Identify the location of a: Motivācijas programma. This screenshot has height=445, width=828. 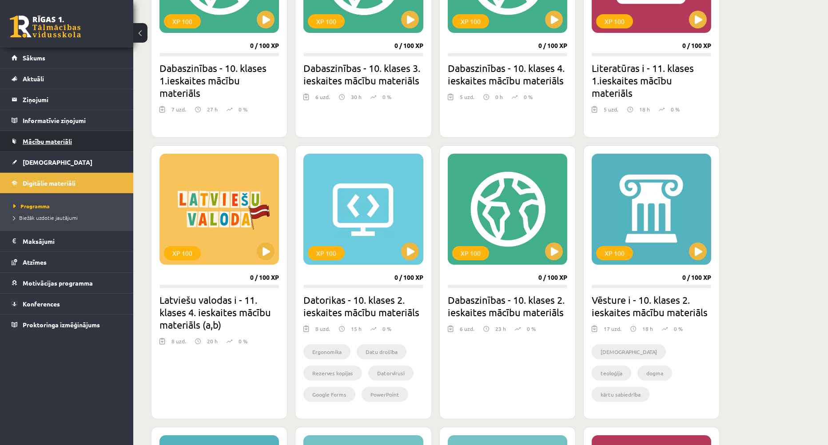
(67, 283).